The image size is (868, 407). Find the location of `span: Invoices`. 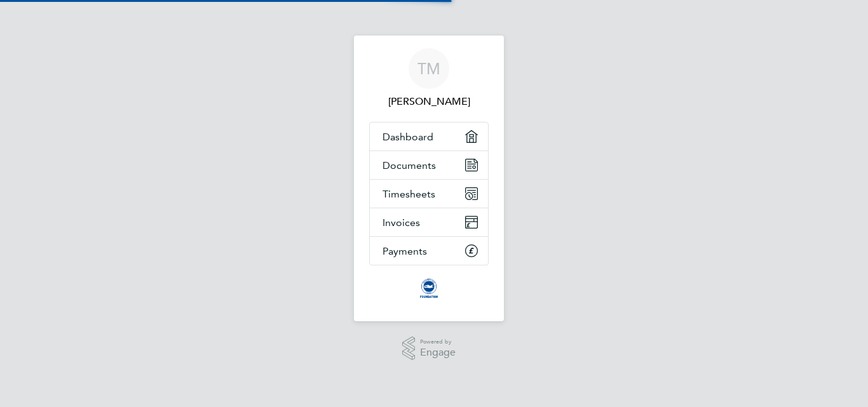

span: Invoices is located at coordinates (401, 222).